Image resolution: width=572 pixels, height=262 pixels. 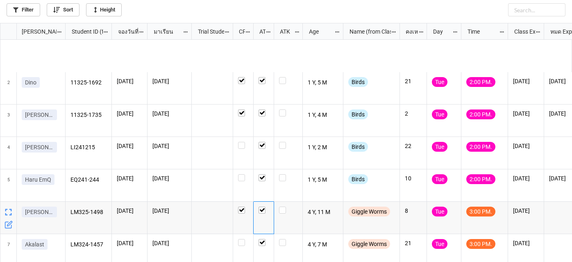 I want to click on div: Time, so click(x=481, y=32).